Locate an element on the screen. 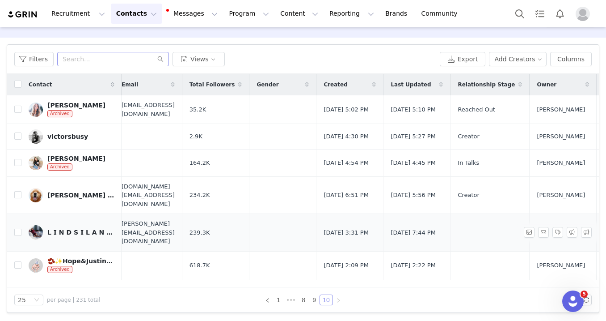 Image resolution: width=606 pixels, height=321 pixels. button: Export is located at coordinates (463, 59).